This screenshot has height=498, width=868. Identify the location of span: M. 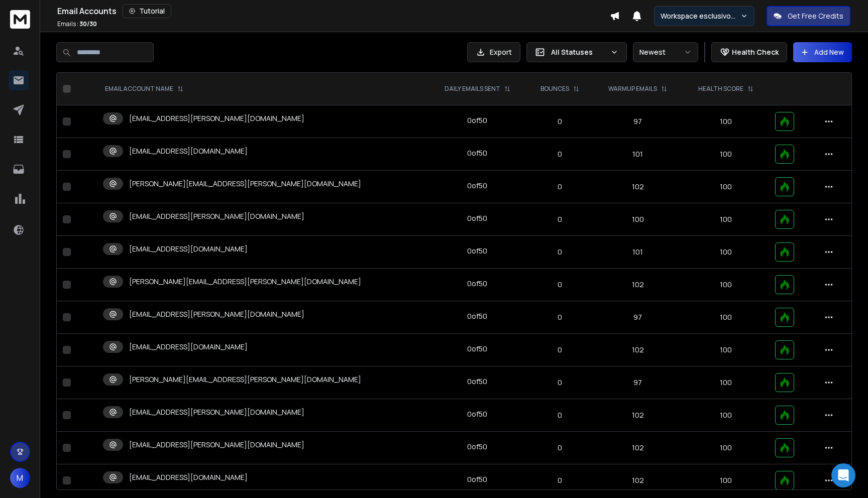
(20, 478).